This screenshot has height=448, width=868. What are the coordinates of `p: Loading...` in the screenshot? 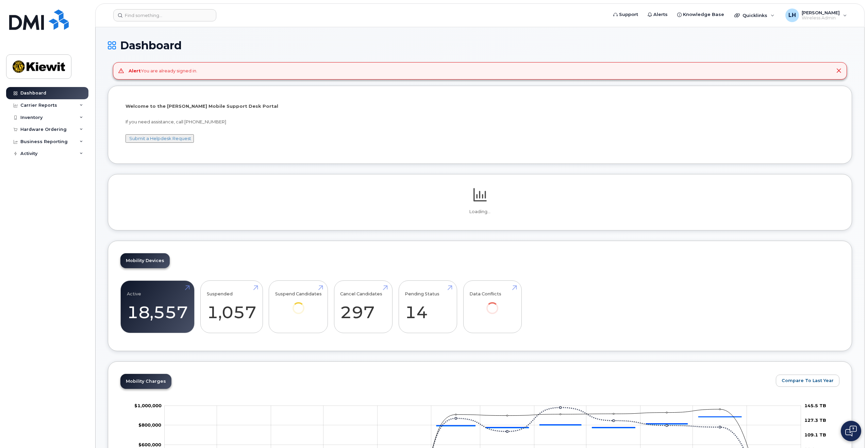 It's located at (480, 212).